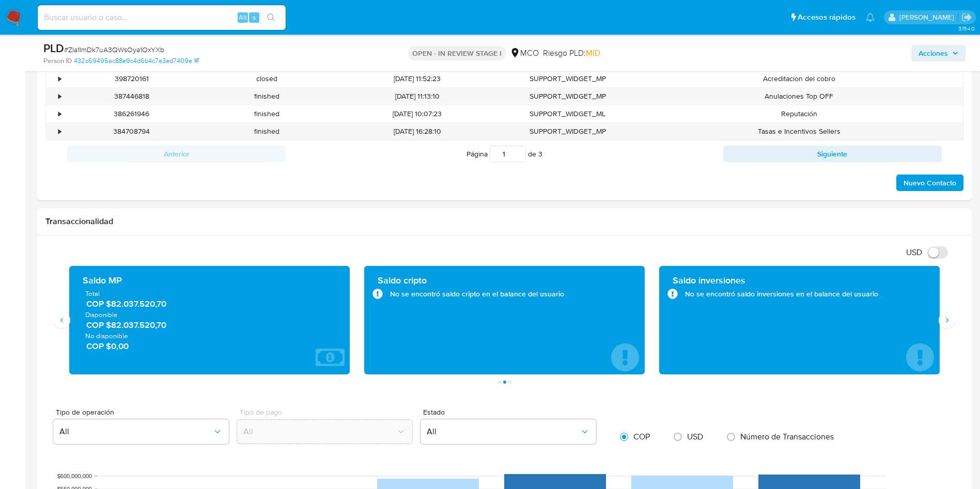  I want to click on span: Acciones, so click(933, 53).